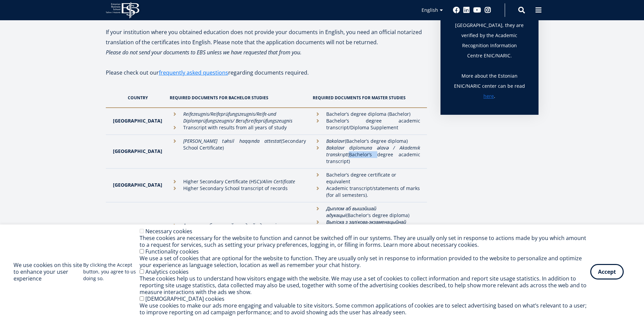  Describe the element at coordinates (366, 141) in the screenshot. I see `li: (Bachelor’s degree diploma)` at that location.